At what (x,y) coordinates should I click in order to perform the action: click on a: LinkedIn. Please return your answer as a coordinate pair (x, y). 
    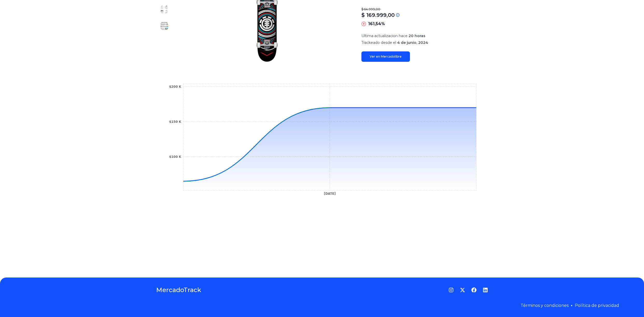
    Looking at the image, I should click on (485, 290).